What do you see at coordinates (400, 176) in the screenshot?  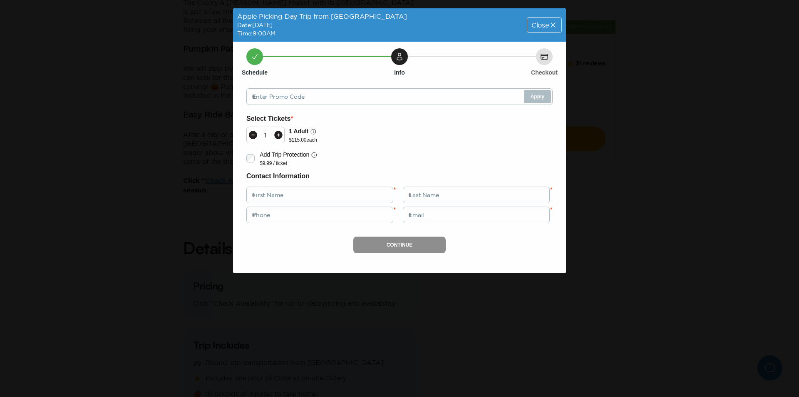 I see `h6: Contact Information` at bounding box center [400, 176].